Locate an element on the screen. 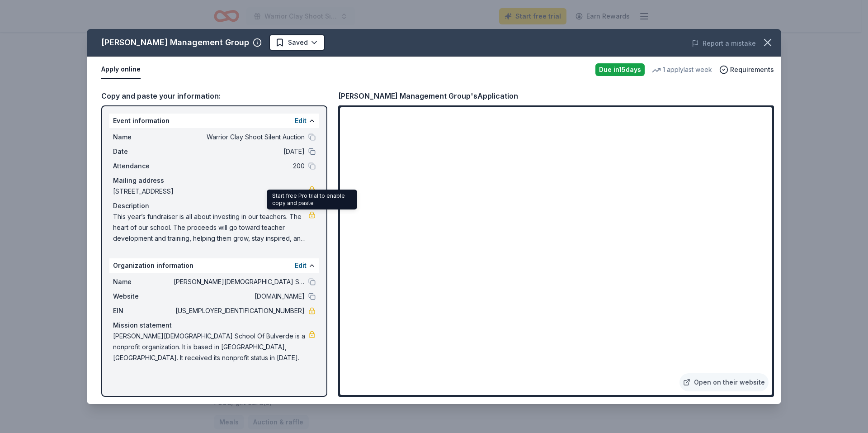 The width and height of the screenshot is (868, 433). a: Open on their website is located at coordinates (724, 382).